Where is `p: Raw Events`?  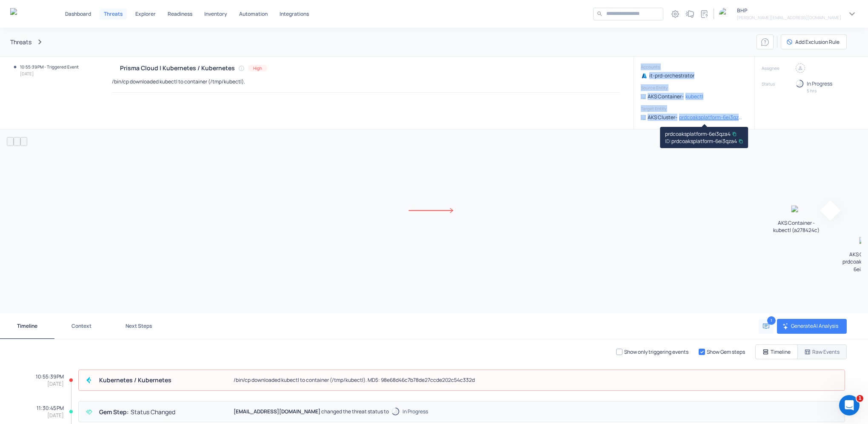 p: Raw Events is located at coordinates (825, 352).